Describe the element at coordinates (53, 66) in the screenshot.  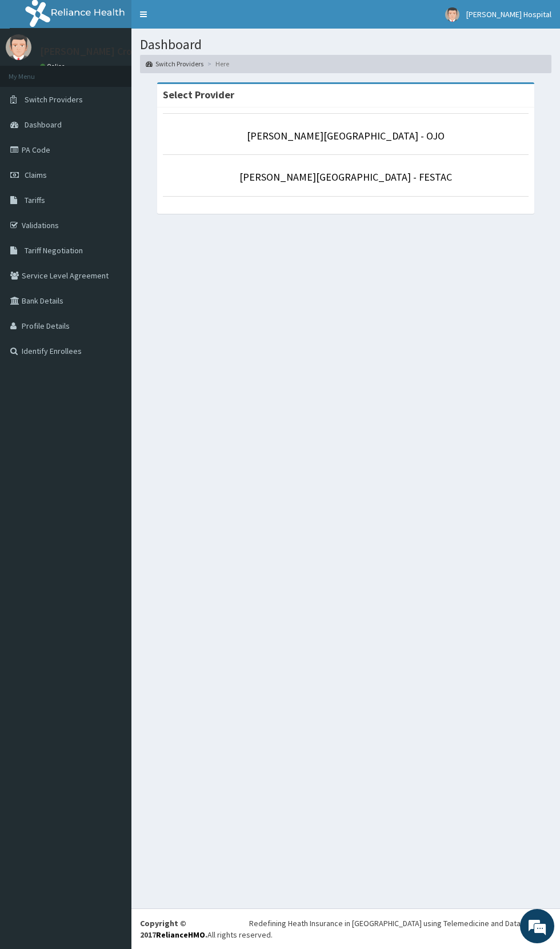
I see `a: Online` at that location.